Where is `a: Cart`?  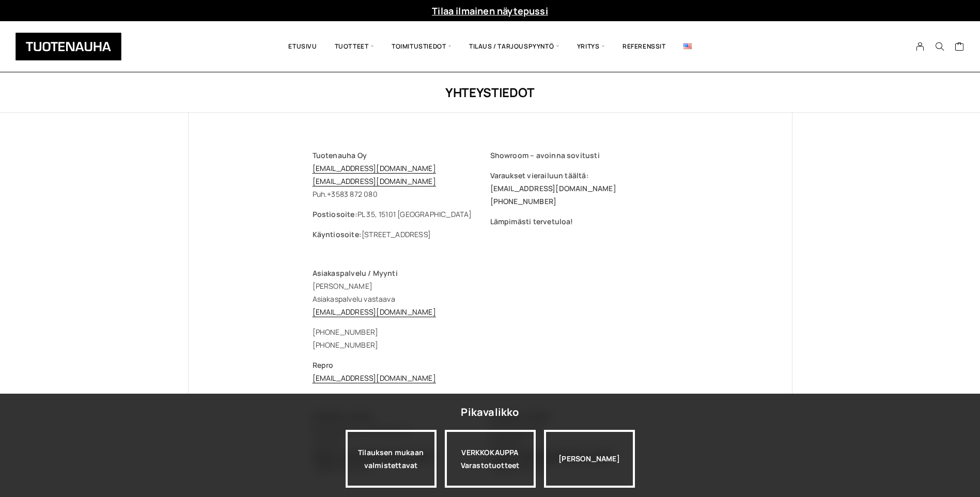
a: Cart is located at coordinates (960, 47).